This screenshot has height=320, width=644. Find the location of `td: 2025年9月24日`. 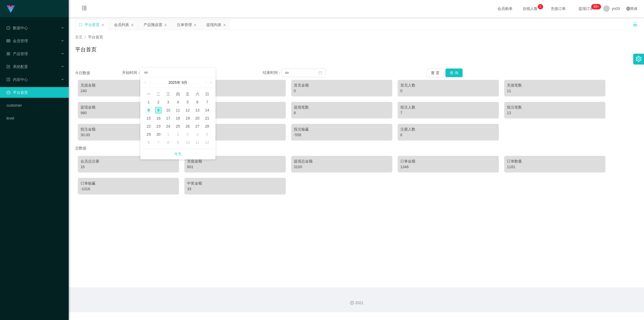

td: 2025年9月24日 is located at coordinates (168, 126).